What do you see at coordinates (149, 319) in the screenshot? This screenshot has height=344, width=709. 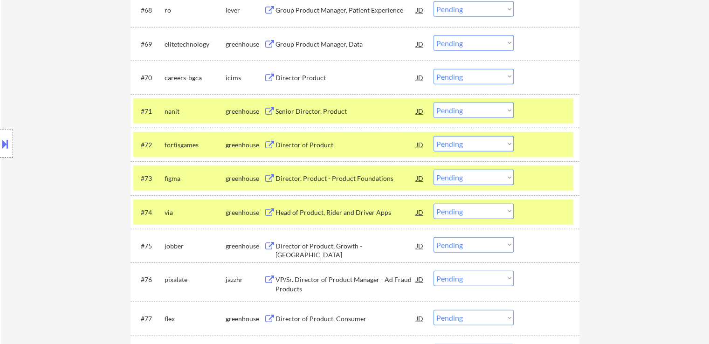 I see `div: #77` at bounding box center [149, 319].